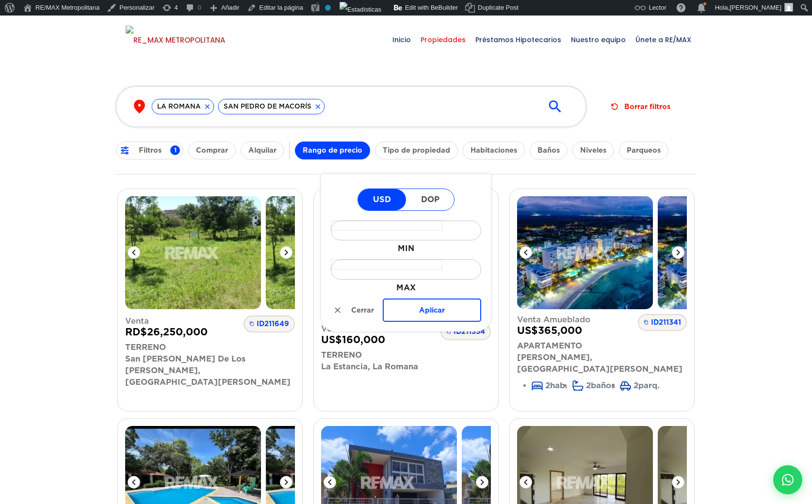 Image resolution: width=812 pixels, height=504 pixels. I want to click on button: Habitaciones, so click(494, 150).